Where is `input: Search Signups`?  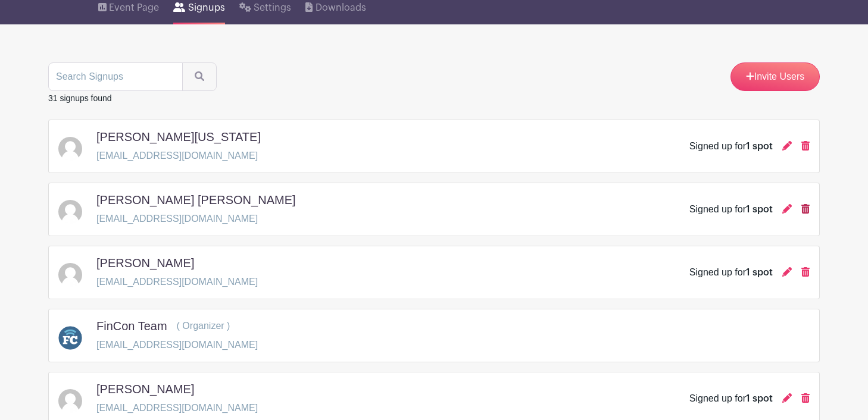 input: Search Signups is located at coordinates (115, 77).